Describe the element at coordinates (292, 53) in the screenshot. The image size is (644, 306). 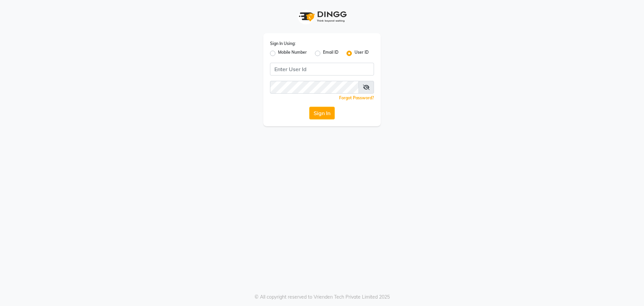
I see `label: Mobile Number` at that location.